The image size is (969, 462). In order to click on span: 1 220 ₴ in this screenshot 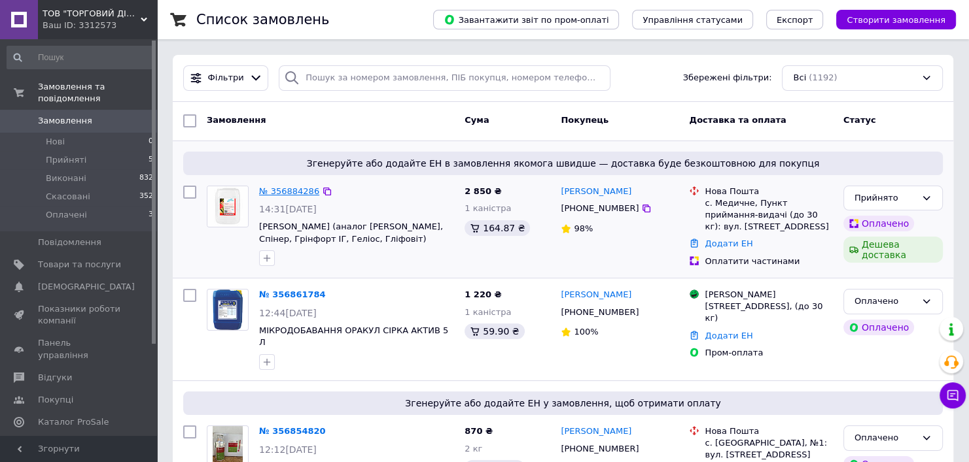, I will do `click(483, 294)`.